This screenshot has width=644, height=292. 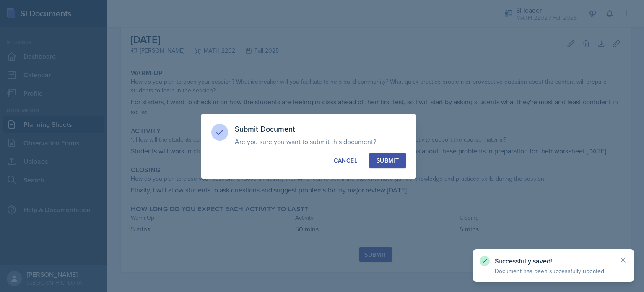 I want to click on div: Cancel, so click(x=345, y=160).